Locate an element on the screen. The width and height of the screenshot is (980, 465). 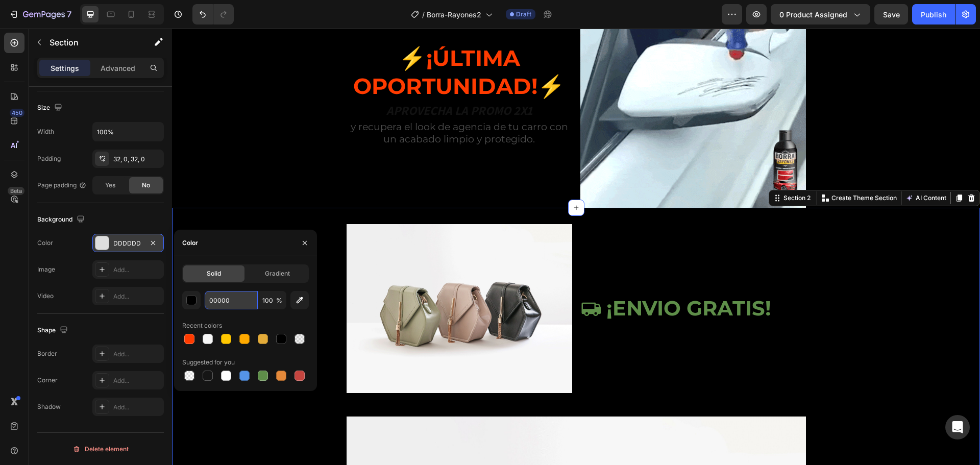
h2: APROVECHA LA PROMO 2X1 is located at coordinates (288, 82).